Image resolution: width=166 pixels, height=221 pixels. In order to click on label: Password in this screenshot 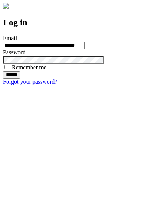, I will do `click(14, 52)`.